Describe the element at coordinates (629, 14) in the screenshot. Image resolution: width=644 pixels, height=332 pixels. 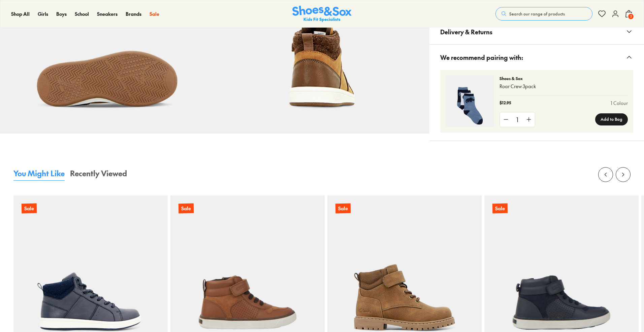
I see `button: 2` at that location.